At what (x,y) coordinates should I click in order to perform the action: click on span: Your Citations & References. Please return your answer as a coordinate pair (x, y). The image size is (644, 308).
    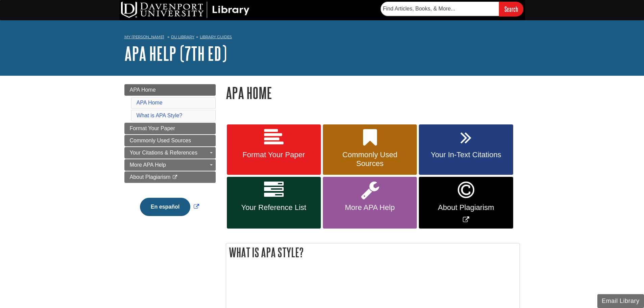
    Looking at the image, I should click on (164, 152).